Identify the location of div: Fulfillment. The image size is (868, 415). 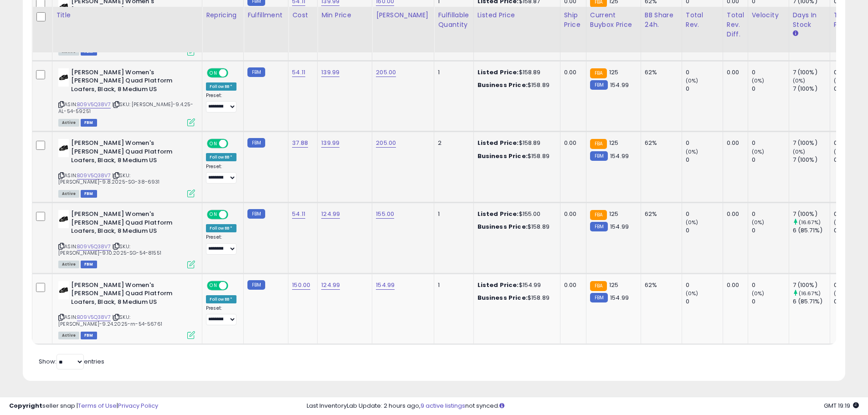
(266, 15).